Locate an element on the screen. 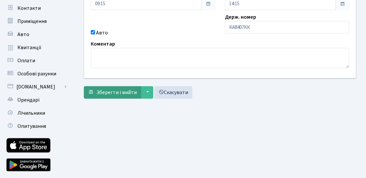 The height and width of the screenshot is (178, 366). span: Оплати is located at coordinates (26, 61).